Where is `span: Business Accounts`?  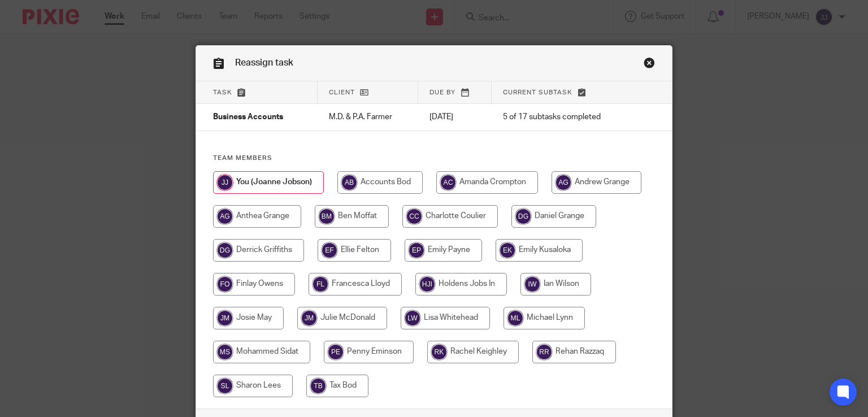
span: Business Accounts is located at coordinates (248, 117).